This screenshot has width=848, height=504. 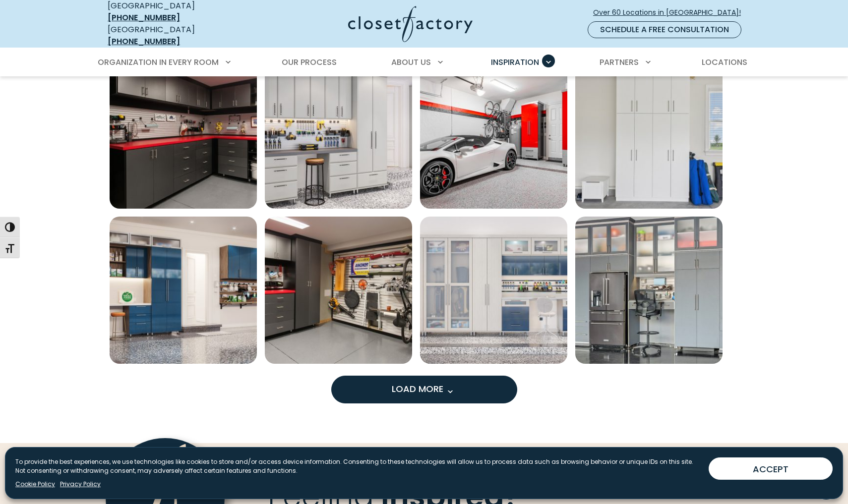 I want to click on span: Organization in Every Room, so click(x=158, y=62).